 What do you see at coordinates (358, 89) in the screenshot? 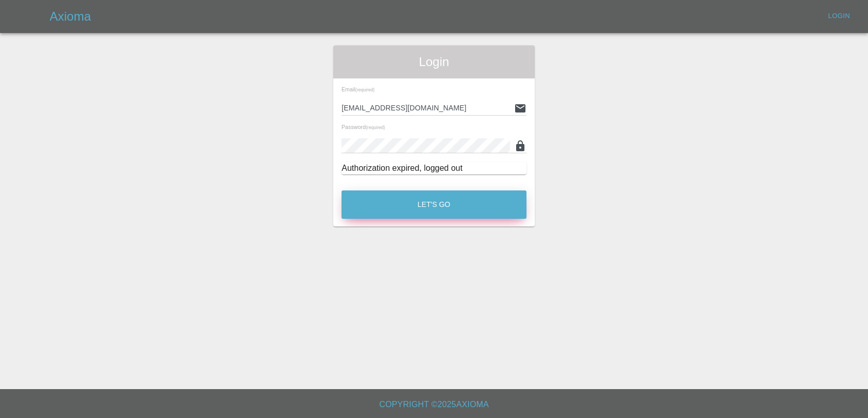
I see `span: Email` at bounding box center [358, 89].